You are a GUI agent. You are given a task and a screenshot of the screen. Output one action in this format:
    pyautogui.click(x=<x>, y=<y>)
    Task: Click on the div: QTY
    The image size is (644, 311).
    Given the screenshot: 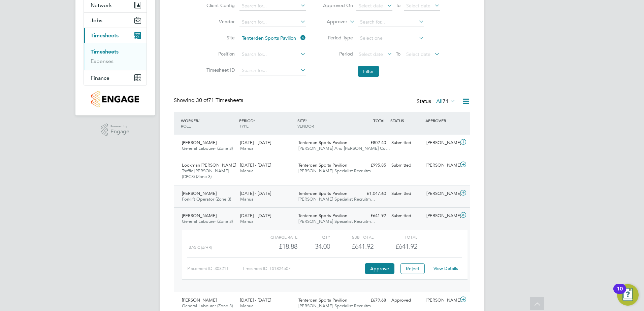 What is the action you would take?
    pyautogui.click(x=313, y=237)
    